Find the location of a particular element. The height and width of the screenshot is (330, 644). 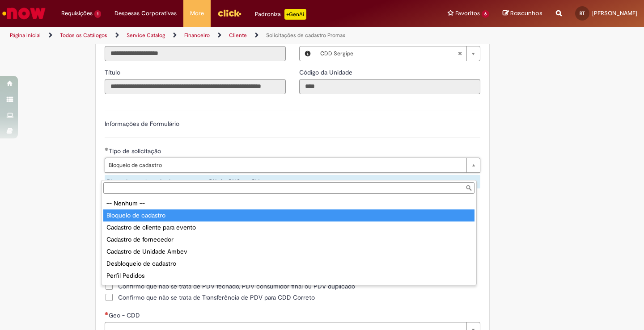

div: -- Nenhum -- is located at coordinates (289, 203).